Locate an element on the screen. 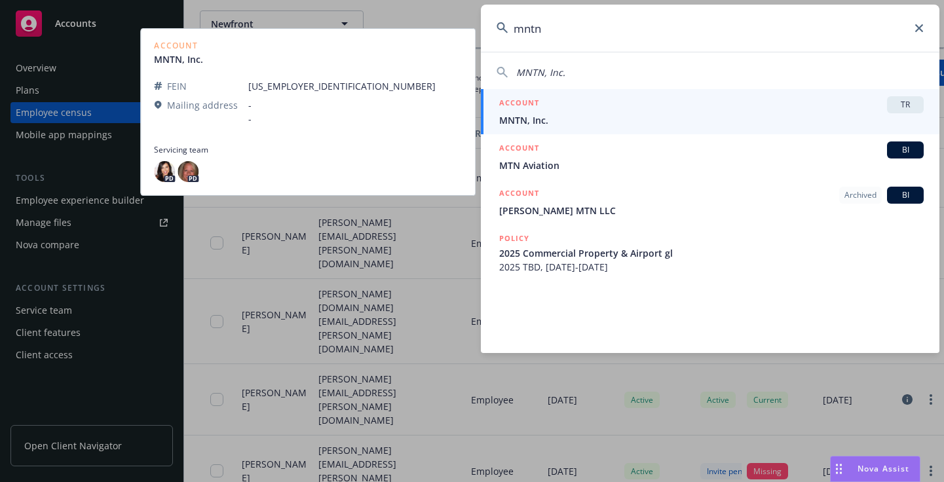 This screenshot has width=944, height=482. input: Search... is located at coordinates (710, 28).